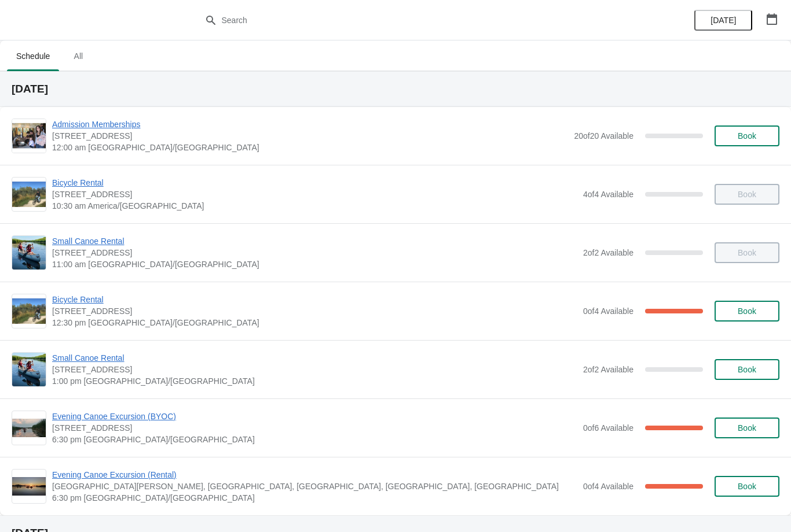 The height and width of the screenshot is (532, 791). I want to click on span: Schedule, so click(33, 56).